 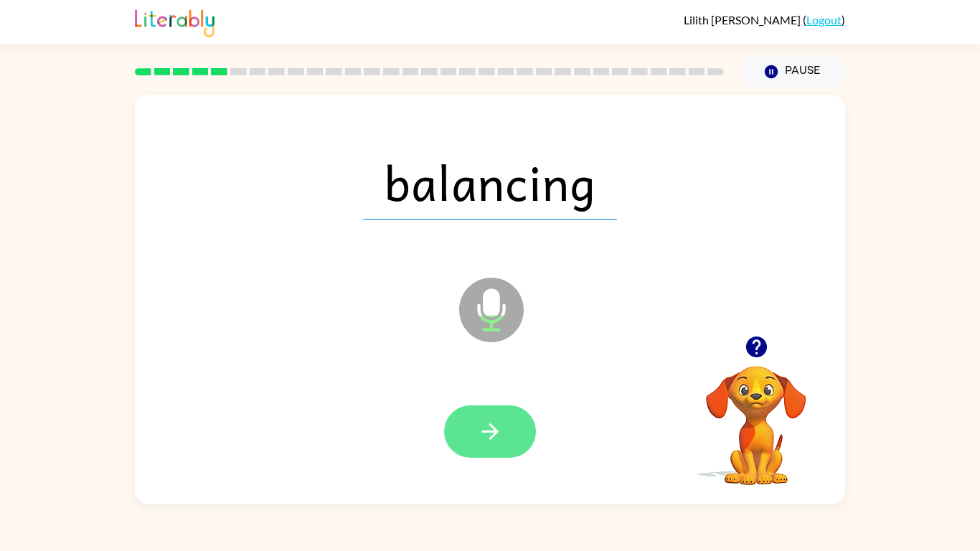 What do you see at coordinates (756, 416) in the screenshot?
I see `video: Your browser must support playing .mp4 files to use Literably. Please try using another browser.` at bounding box center [756, 416].